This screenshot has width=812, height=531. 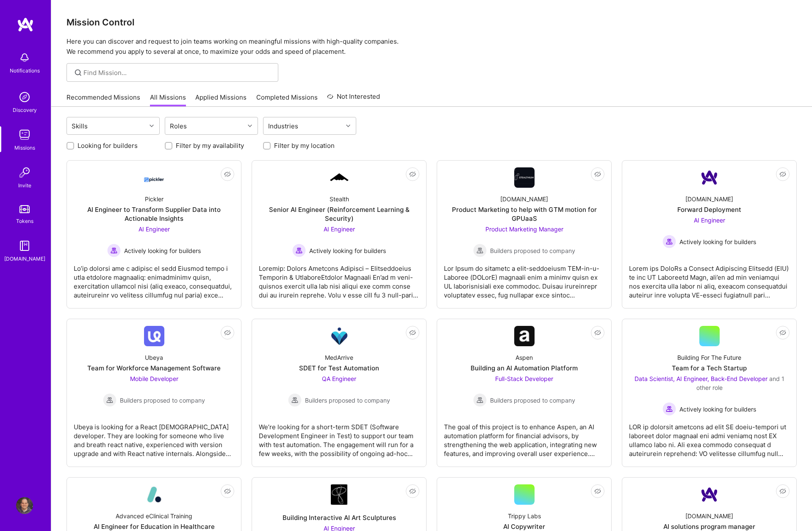 I want to click on div: Missions, so click(x=25, y=147).